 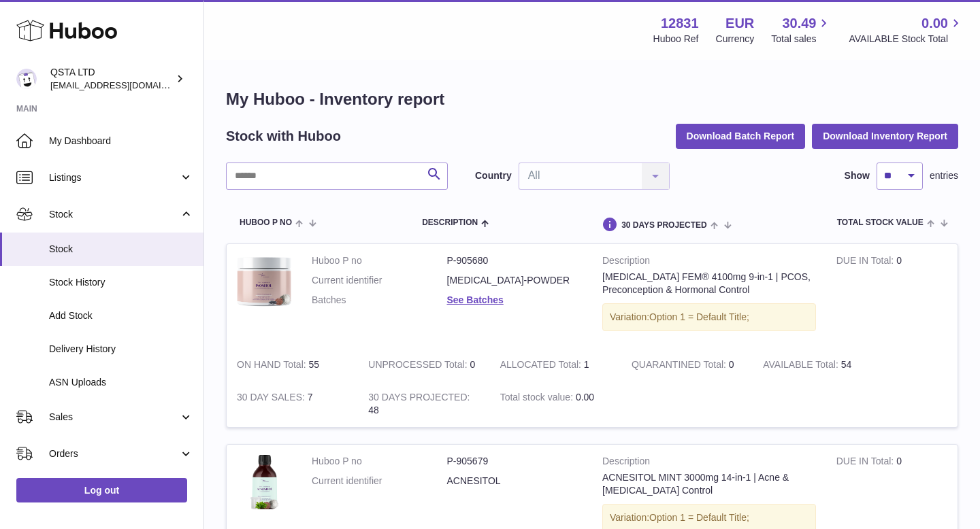 I want to click on span: Add Stock, so click(x=121, y=316).